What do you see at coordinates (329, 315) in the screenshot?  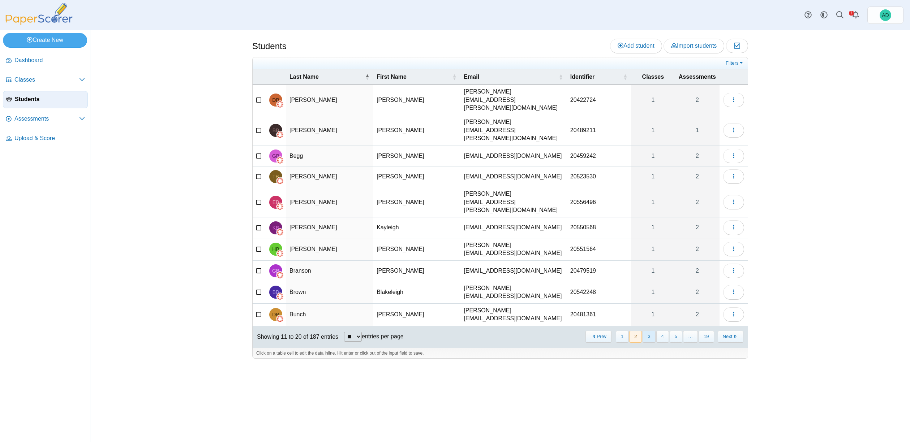 I see `td: Bunch` at bounding box center [329, 315].